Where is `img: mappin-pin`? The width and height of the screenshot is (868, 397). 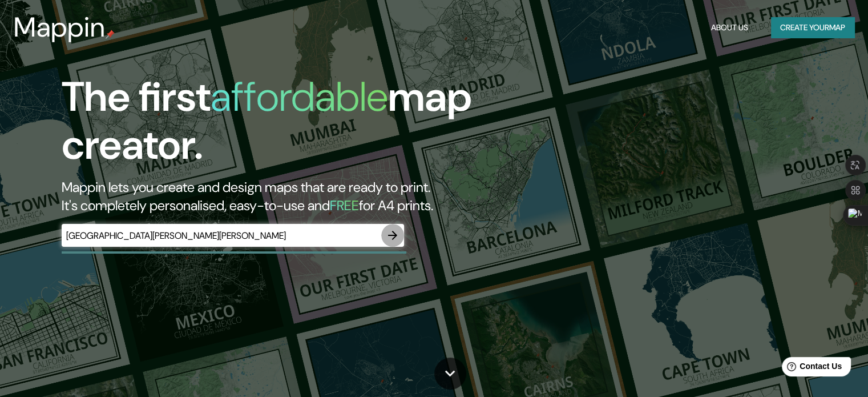
img: mappin-pin is located at coordinates (110, 34).